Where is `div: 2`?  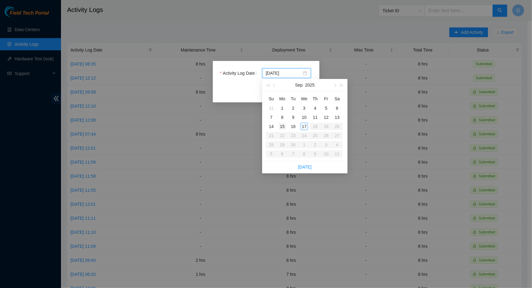
div: 2 is located at coordinates (293, 108).